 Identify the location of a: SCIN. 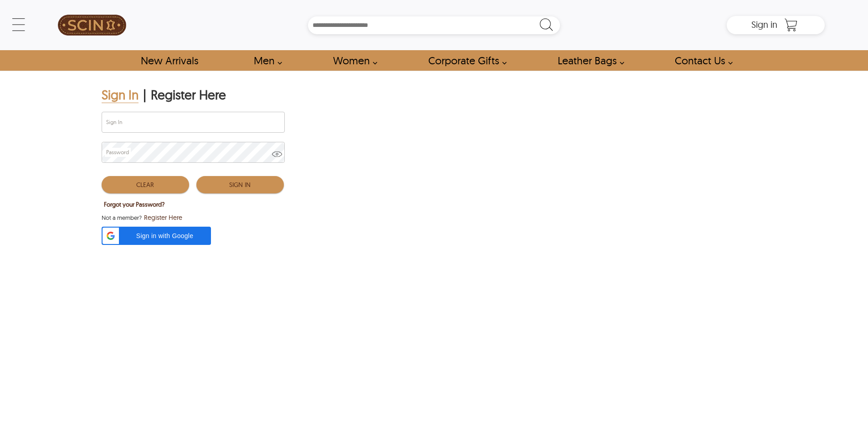
(92, 25).